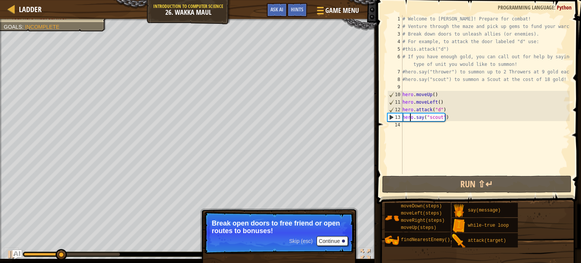 This screenshot has width=581, height=263. I want to click on span: say(message), so click(484, 210).